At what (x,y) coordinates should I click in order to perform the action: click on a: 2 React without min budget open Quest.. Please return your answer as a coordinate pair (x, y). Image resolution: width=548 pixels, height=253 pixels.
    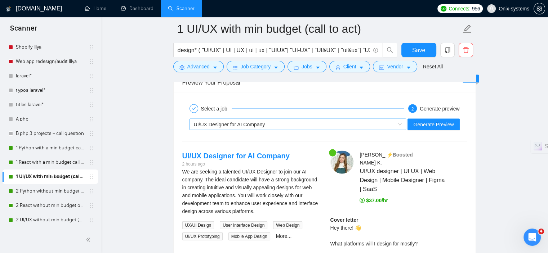
    Looking at the image, I should click on (50, 206).